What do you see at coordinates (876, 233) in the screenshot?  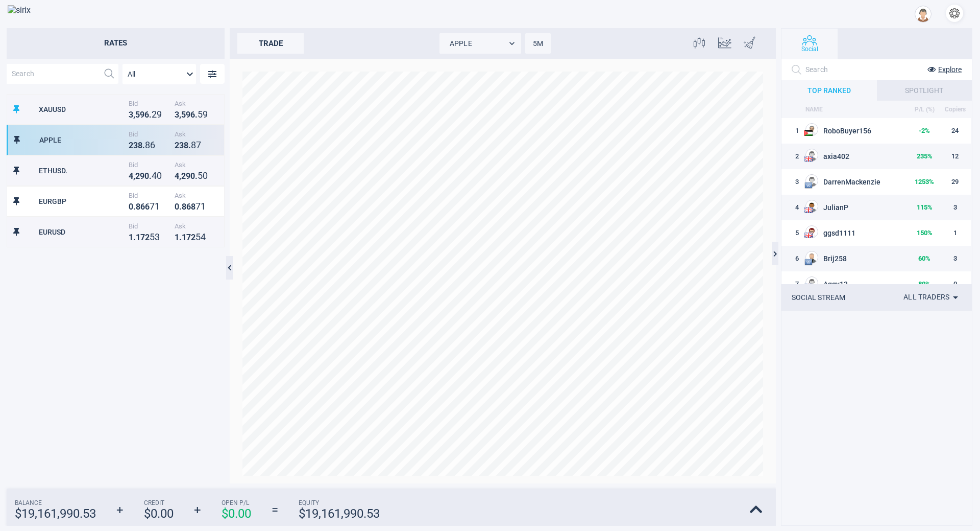 I see `tr: 5US flagggsd1111150%1` at bounding box center [876, 233].